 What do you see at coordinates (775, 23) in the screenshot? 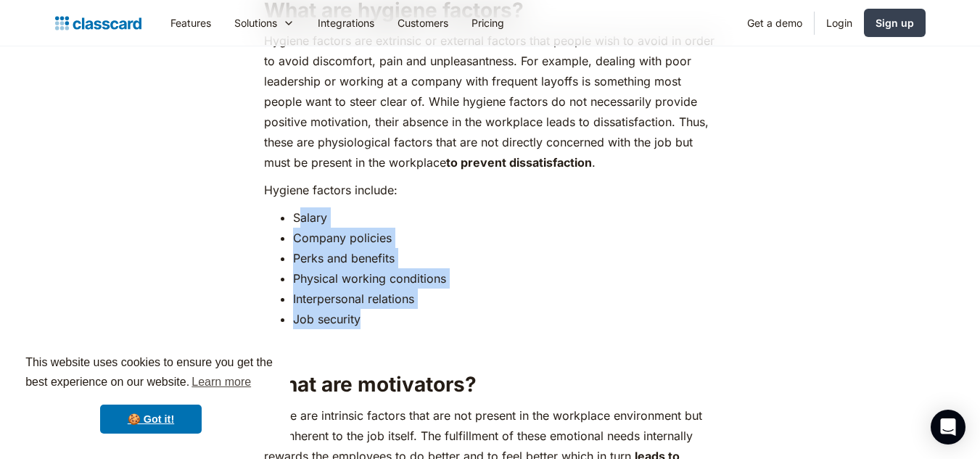
I see `a: Get a demo` at bounding box center [775, 23].